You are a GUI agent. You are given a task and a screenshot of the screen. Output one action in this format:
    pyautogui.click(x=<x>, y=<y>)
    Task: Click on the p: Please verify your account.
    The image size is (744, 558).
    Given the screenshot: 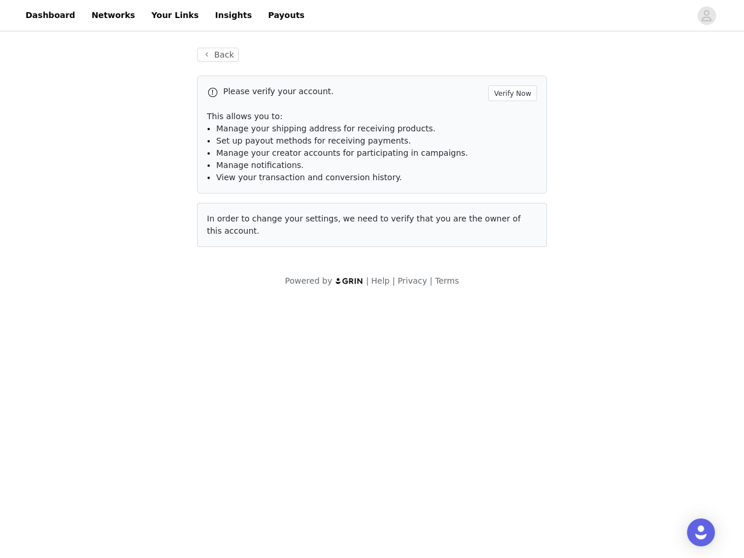 What is the action you would take?
    pyautogui.click(x=353, y=91)
    